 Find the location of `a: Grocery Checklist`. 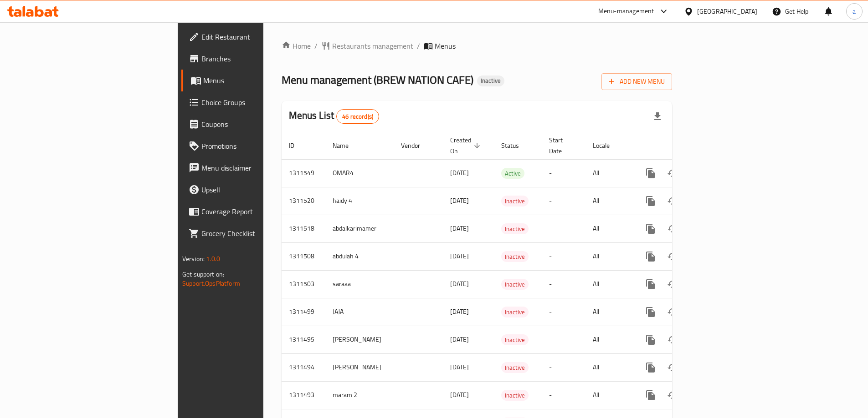

a: Grocery Checklist is located at coordinates (252, 233).